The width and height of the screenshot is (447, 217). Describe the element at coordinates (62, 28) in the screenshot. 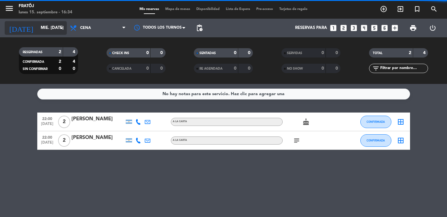

I see `i: arrow_drop_down` at that location.